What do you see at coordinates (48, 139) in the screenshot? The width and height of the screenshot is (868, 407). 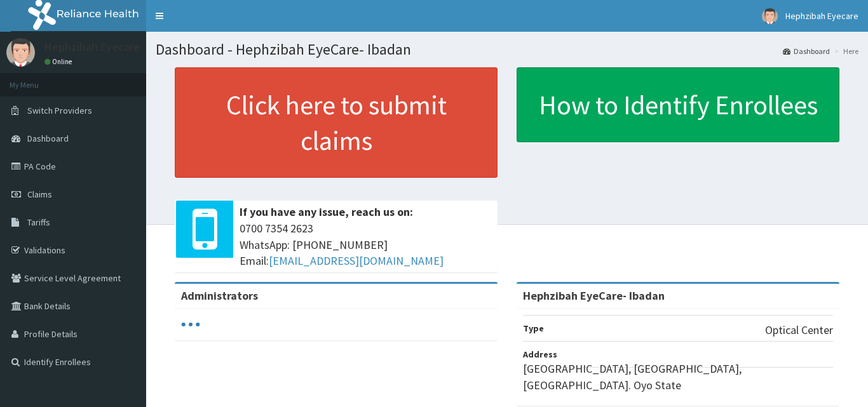 I see `span: Dashboard` at bounding box center [48, 139].